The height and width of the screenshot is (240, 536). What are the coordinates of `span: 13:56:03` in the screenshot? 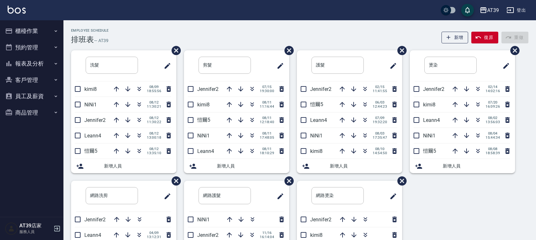 It's located at (492, 122).